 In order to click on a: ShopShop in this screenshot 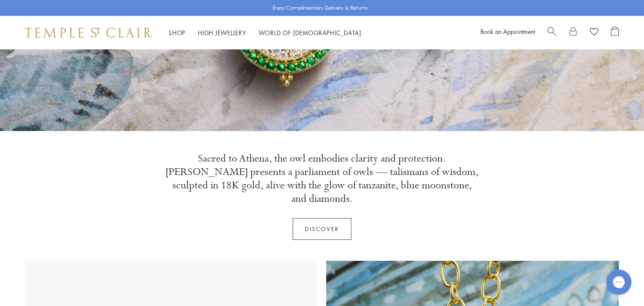, I will do `click(177, 33)`.